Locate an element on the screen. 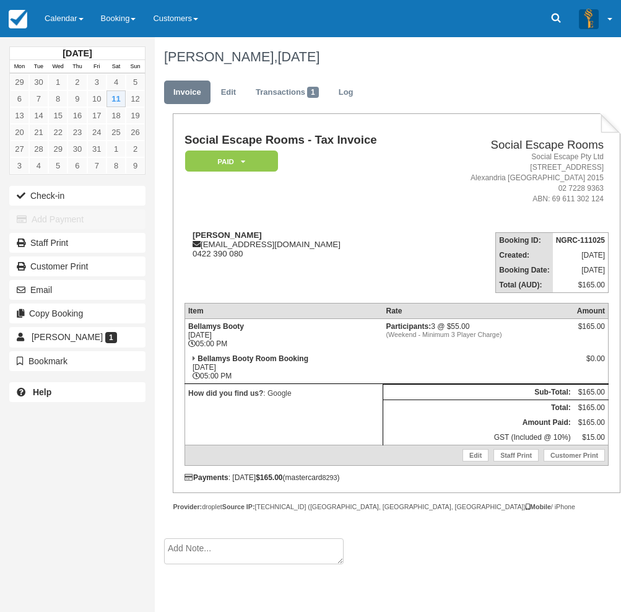 The image size is (621, 612). button: Bookmark is located at coordinates (77, 361).